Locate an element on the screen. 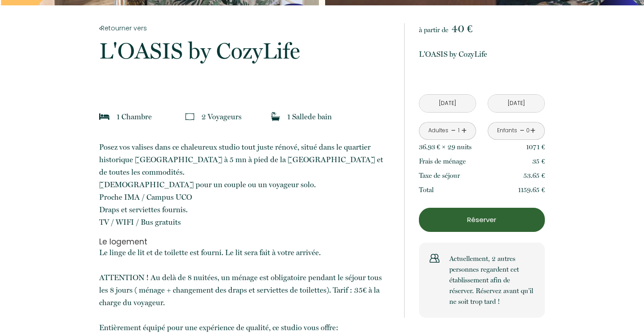  p: 53.65 € is located at coordinates (534, 176).